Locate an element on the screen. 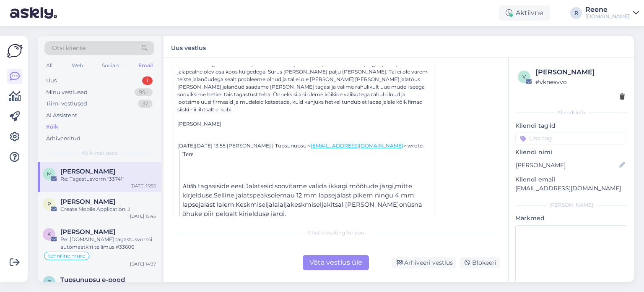 This screenshot has width=644, height=292. p: Märkmed is located at coordinates (571, 218).